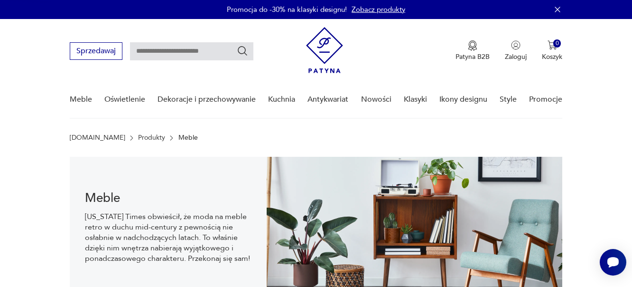 The image size is (632, 287). Describe the element at coordinates (376, 99) in the screenshot. I see `a: Nowości` at that location.